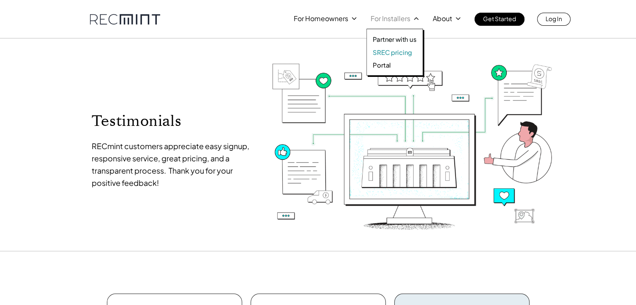 The height and width of the screenshot is (305, 636). What do you see at coordinates (321, 19) in the screenshot?
I see `p: For Homeowners` at bounding box center [321, 19].